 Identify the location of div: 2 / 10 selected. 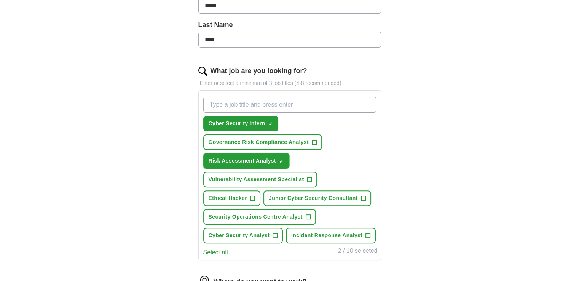
(357, 252).